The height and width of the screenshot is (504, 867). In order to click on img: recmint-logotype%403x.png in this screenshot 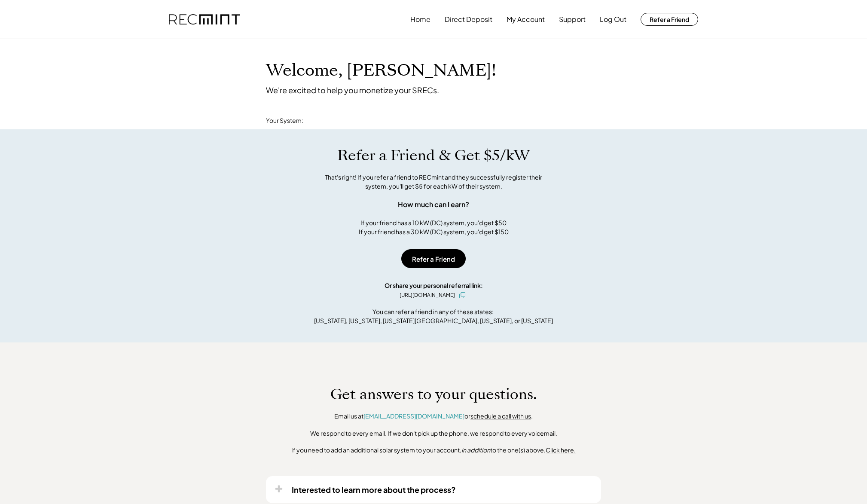, I will do `click(205, 19)`.